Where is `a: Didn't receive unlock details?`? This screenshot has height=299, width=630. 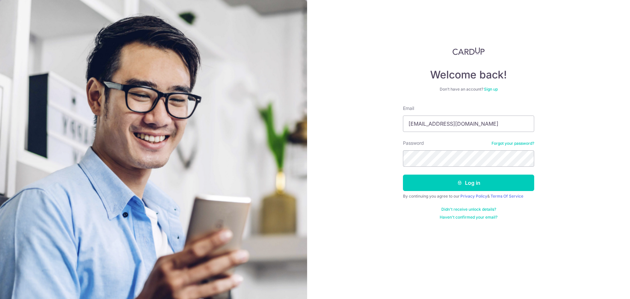
a: Didn't receive unlock details? is located at coordinates (469, 209).